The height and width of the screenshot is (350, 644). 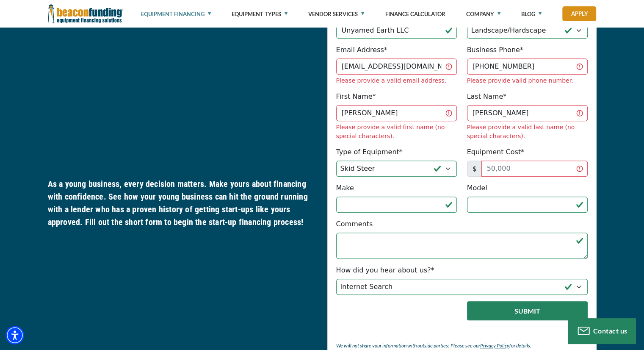 What do you see at coordinates (602, 331) in the screenshot?
I see `button: Contact us` at bounding box center [602, 331].